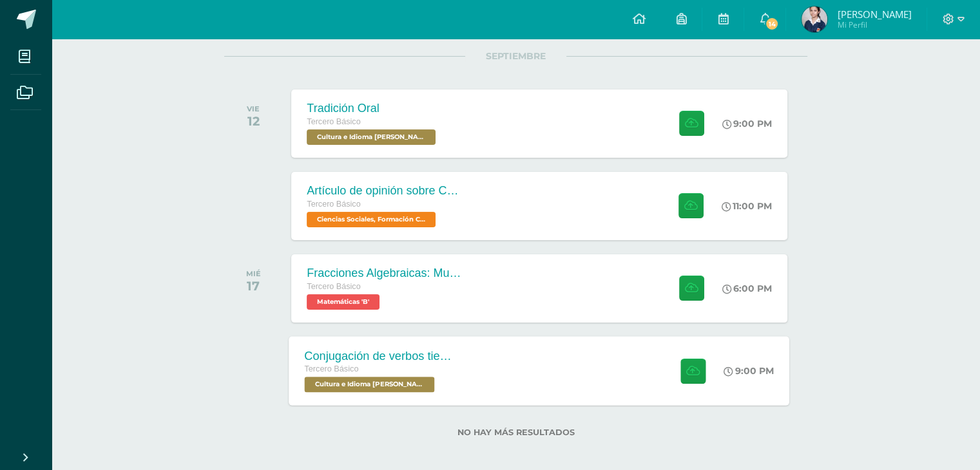  What do you see at coordinates (253, 286) in the screenshot?
I see `div: 17` at bounding box center [253, 286].